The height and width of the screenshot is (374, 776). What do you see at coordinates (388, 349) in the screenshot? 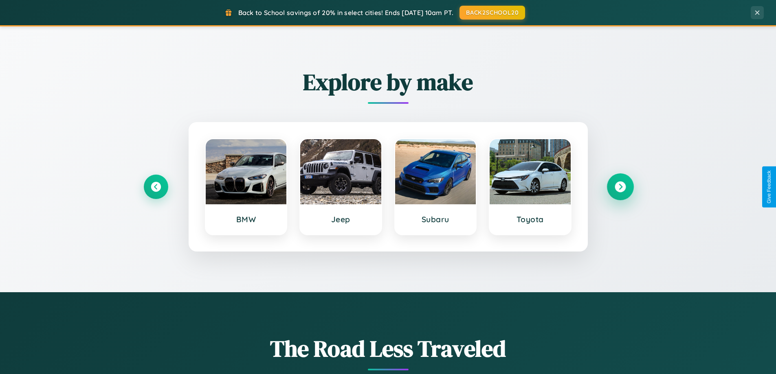
I see `h1: The Road Less Traveled` at bounding box center [388, 349].